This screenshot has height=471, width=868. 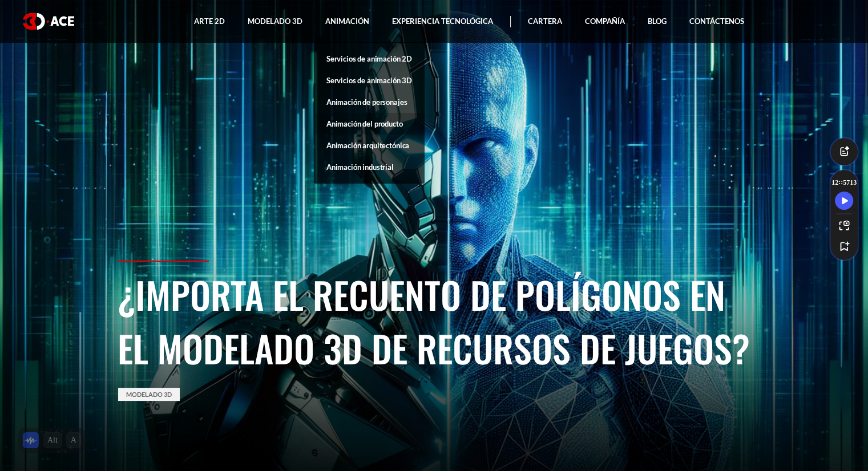 I want to click on a: Animación industrial, so click(x=369, y=167).